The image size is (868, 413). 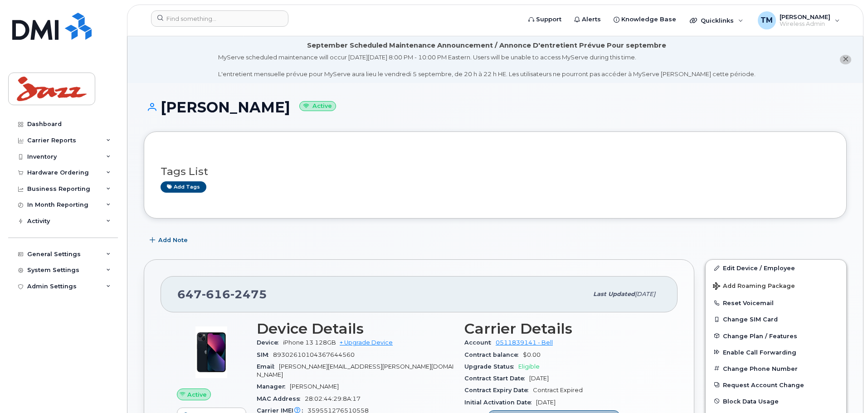 I want to click on span: Enable Call Forwarding, so click(x=760, y=352).